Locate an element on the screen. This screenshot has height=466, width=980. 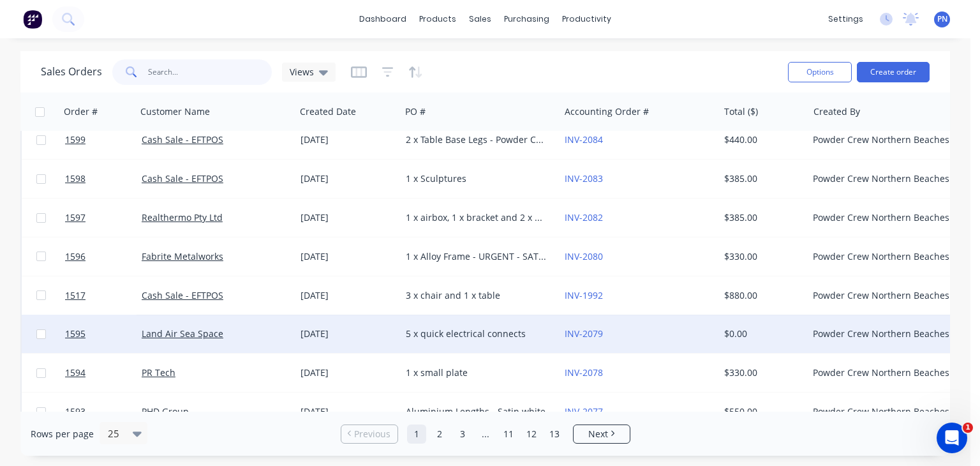
div: productivity is located at coordinates (586, 19).